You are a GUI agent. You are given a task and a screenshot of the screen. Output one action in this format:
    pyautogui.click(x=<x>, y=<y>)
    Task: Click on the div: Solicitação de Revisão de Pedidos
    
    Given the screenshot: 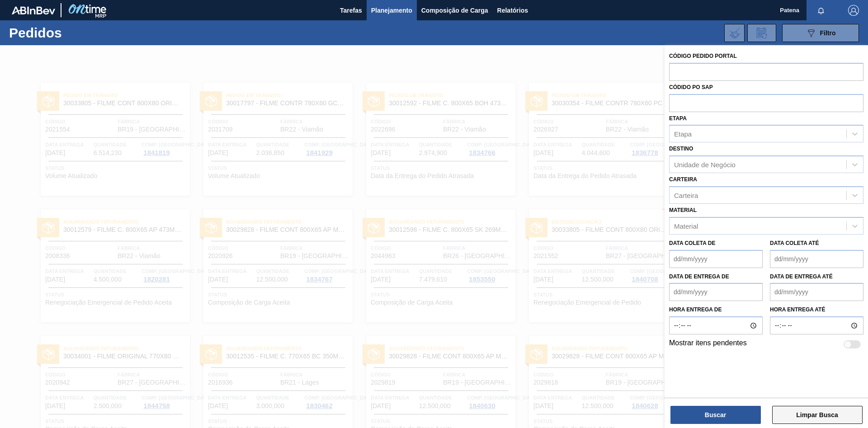 What is the action you would take?
    pyautogui.click(x=762, y=33)
    